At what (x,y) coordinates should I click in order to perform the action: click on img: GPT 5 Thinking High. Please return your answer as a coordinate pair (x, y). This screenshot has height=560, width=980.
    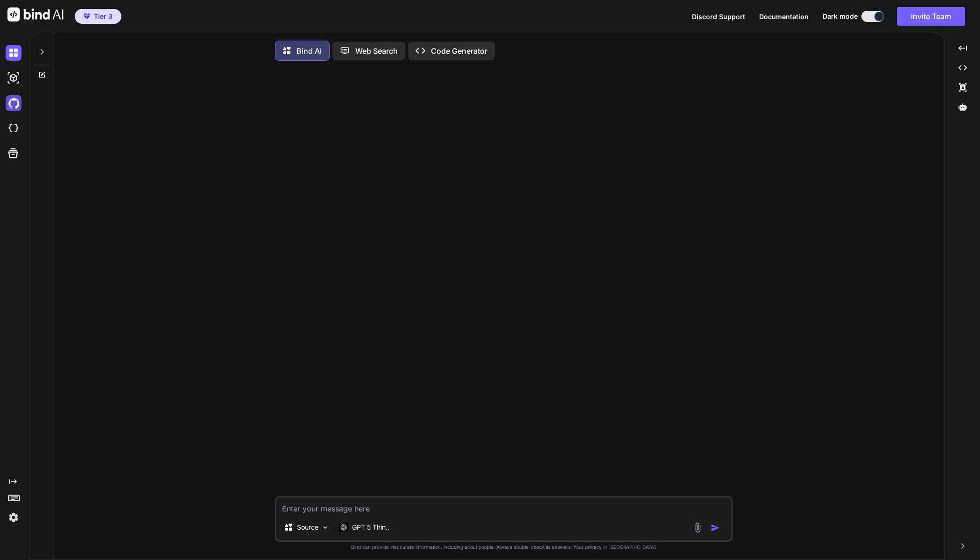
    Looking at the image, I should click on (343, 527).